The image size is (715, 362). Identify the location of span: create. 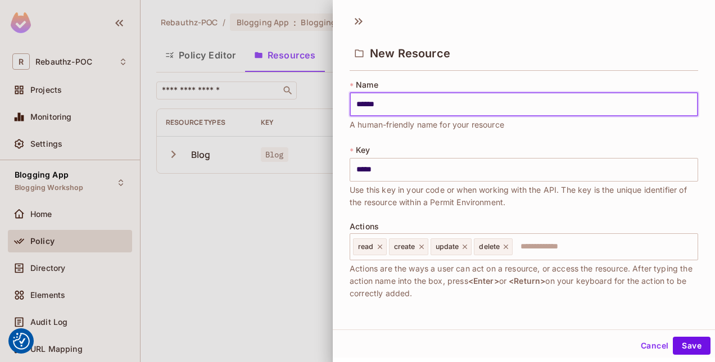
(405, 247).